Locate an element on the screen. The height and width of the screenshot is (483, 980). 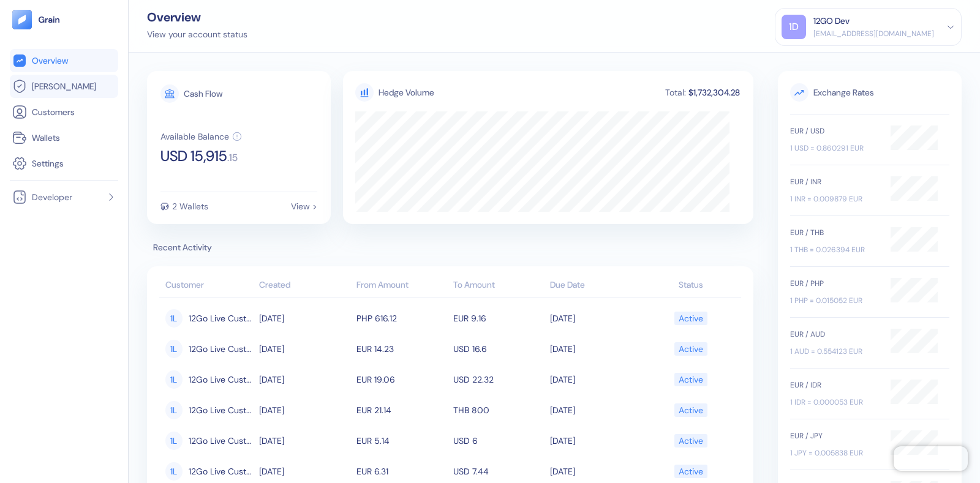
span: Settings is located at coordinates (48, 164).